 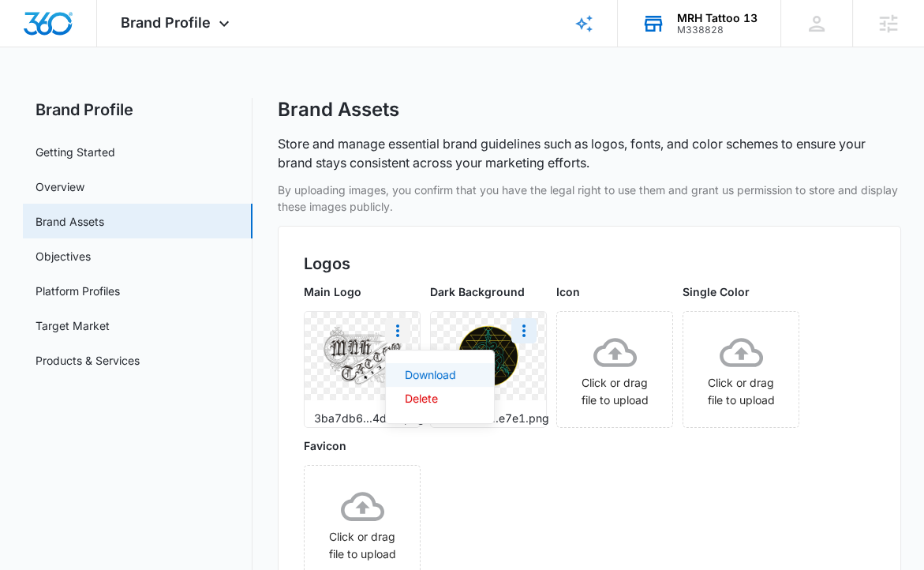 I want to click on h2: Brand Profile, so click(x=137, y=110).